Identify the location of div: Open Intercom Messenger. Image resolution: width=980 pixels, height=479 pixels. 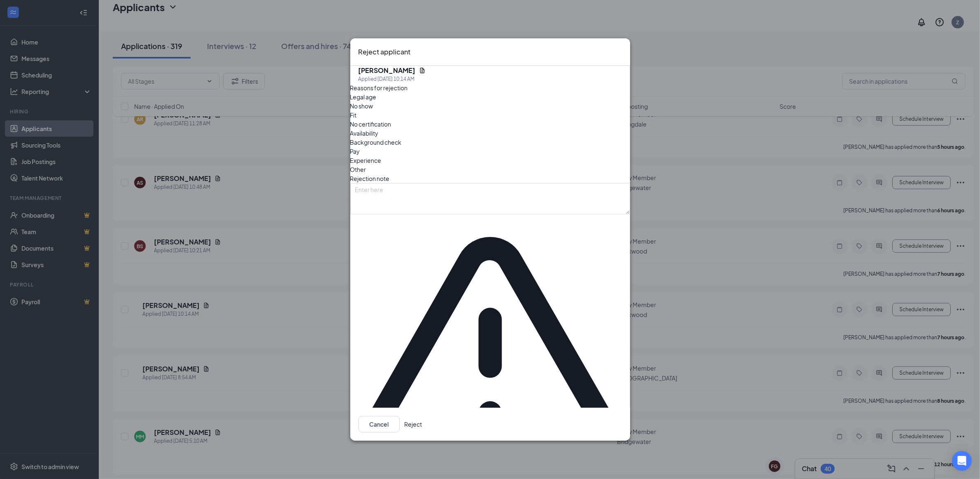
(962, 460).